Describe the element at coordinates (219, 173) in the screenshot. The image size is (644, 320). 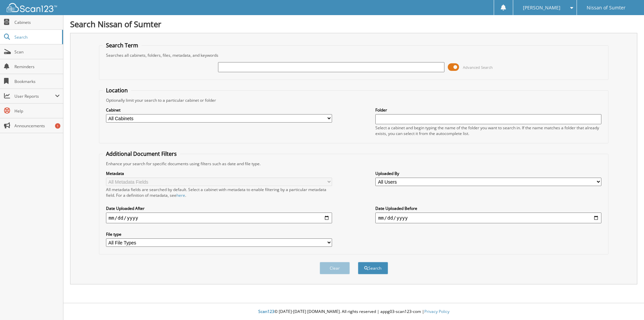
I see `label: Metadata` at that location.